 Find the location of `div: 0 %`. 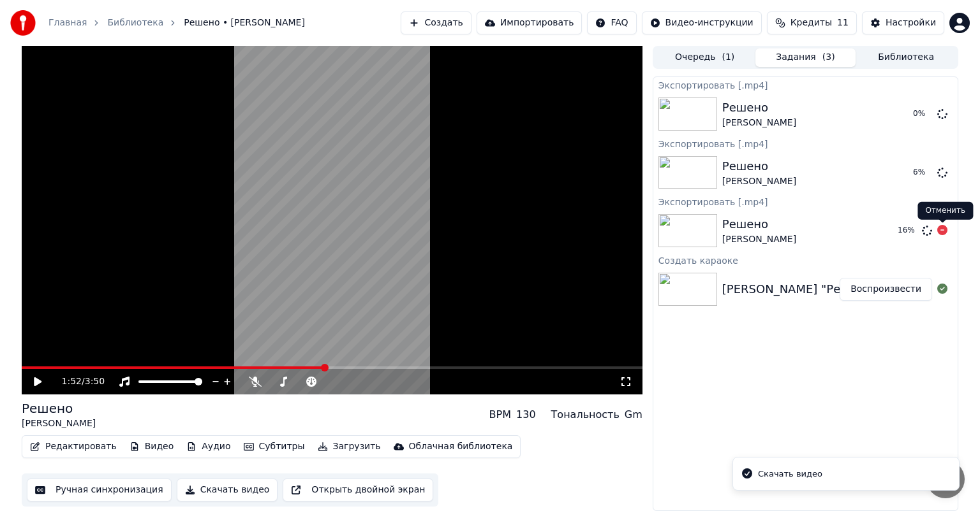

div: 0 % is located at coordinates (922, 114).